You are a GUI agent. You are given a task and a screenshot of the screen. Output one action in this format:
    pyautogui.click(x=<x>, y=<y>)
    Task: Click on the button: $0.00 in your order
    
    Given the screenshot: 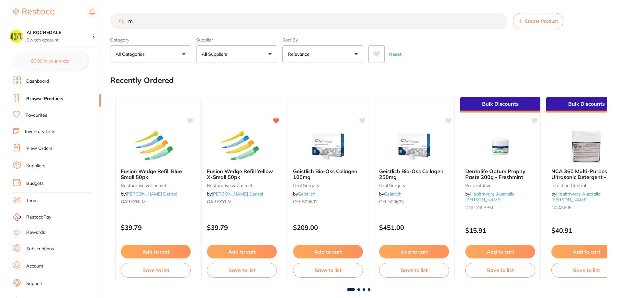 What is the action you would take?
    pyautogui.click(x=50, y=61)
    